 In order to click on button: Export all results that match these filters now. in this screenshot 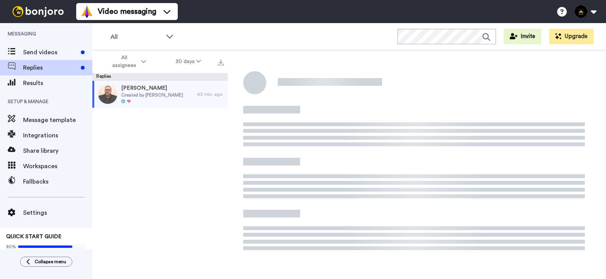, I will do `click(221, 62)`.